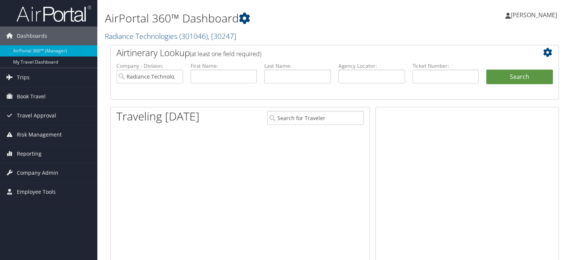 The image size is (572, 260). I want to click on span: ( 301046 ), so click(194, 36).